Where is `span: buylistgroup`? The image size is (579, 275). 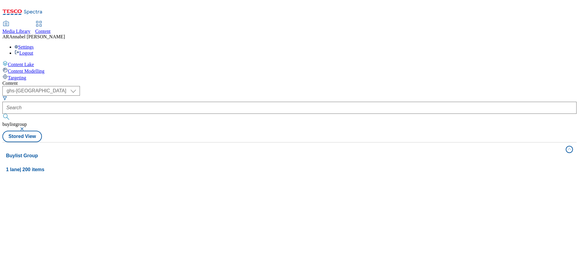
span: buylistgroup is located at coordinates (14, 124).